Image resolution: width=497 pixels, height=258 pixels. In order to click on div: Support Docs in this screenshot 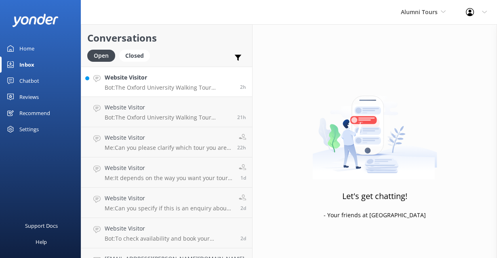, I will do `click(41, 226)`.